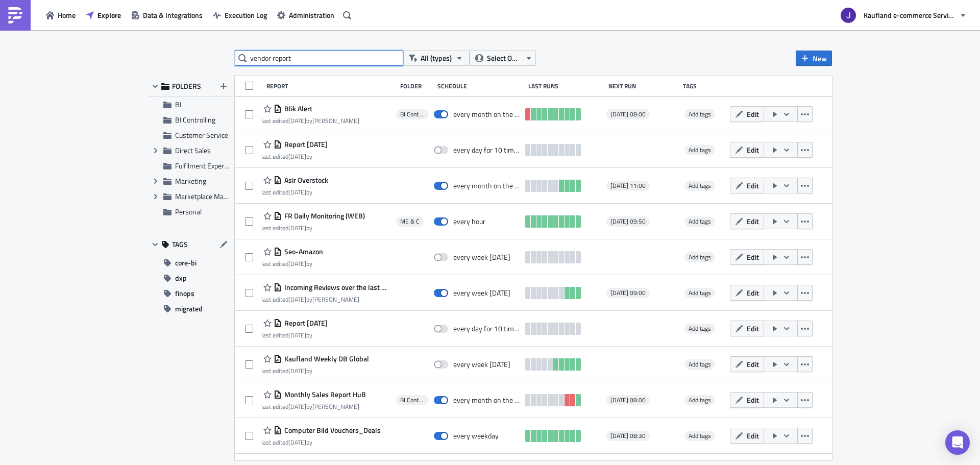  What do you see at coordinates (410, 221) in the screenshot?
I see `span: ME & C` at bounding box center [410, 221].